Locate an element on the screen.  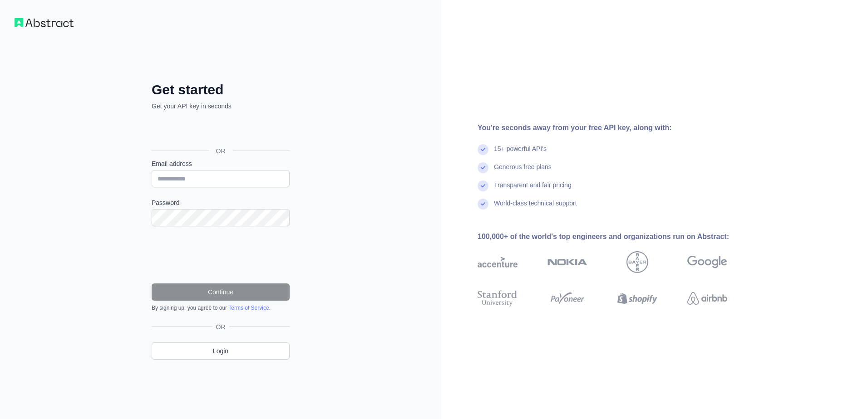
div: World-class technical support is located at coordinates (535, 208).